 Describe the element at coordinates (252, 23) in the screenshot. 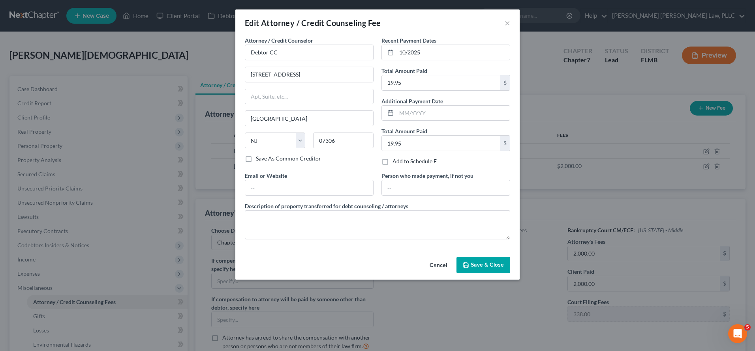

I see `span: Edit` at that location.